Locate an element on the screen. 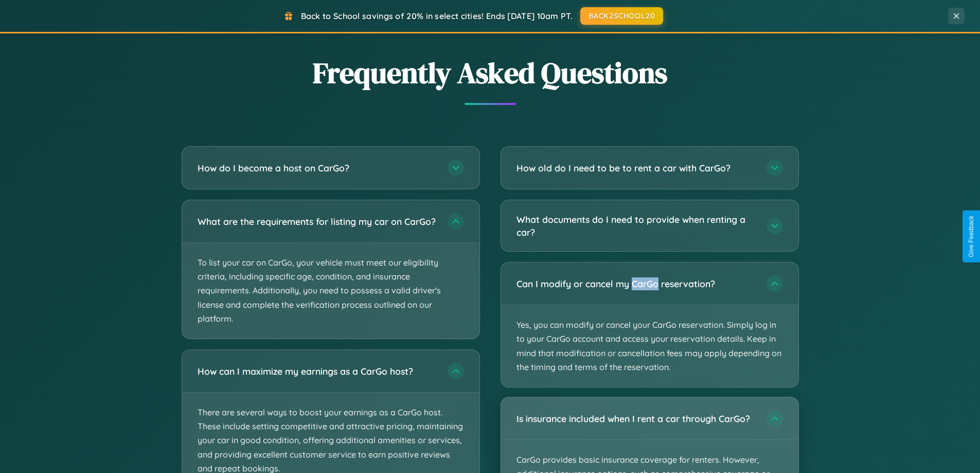  p: Yes, you can modify or cancel your CarGo reservation. Simply log in to your CarGo account and acc... is located at coordinates (650, 346).